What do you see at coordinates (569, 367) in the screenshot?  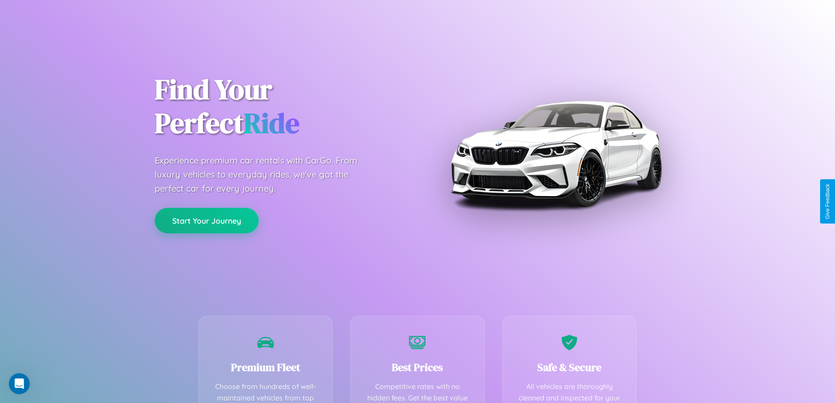 I see `h3: Safe & Secure` at bounding box center [569, 367].